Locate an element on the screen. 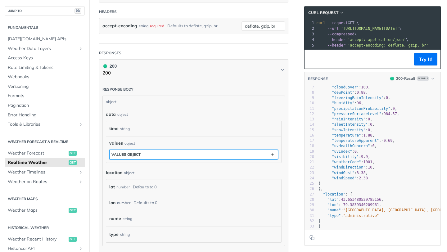 The width and height of the screenshot is (447, 252). span: "windSpeed" is located at coordinates (344, 178).